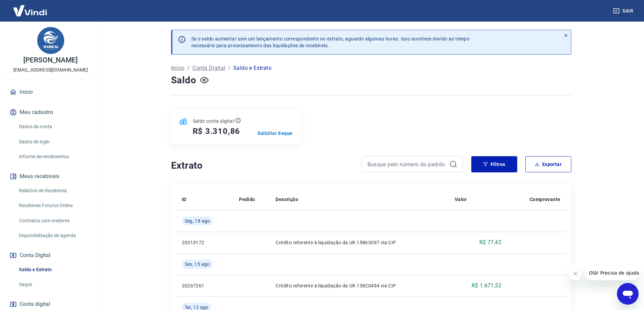 The image size is (644, 310). I want to click on p: Comprovante, so click(545, 200).